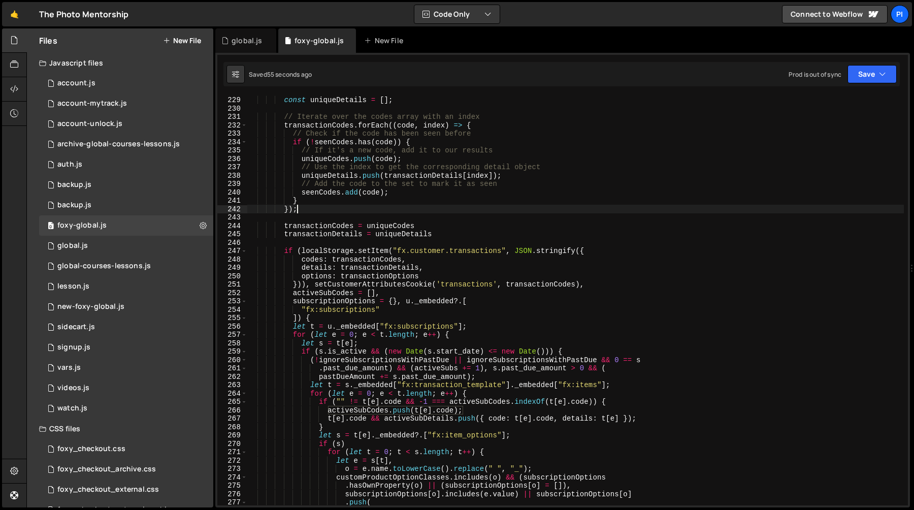 The width and height of the screenshot is (914, 510). Describe the element at coordinates (457, 14) in the screenshot. I see `button: Code Only` at that location.